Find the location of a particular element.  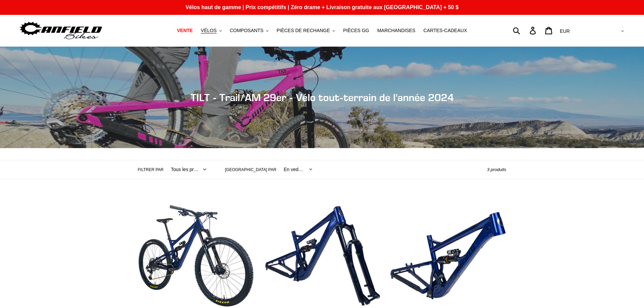

a: PIÈCES GG is located at coordinates (356, 30).